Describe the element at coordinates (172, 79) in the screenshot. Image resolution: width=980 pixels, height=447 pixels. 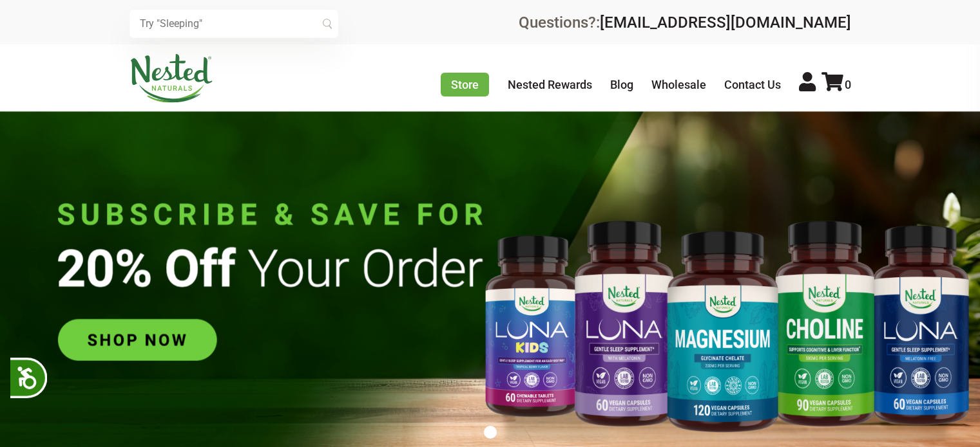
I see `img: Nested Naturals` at that location.